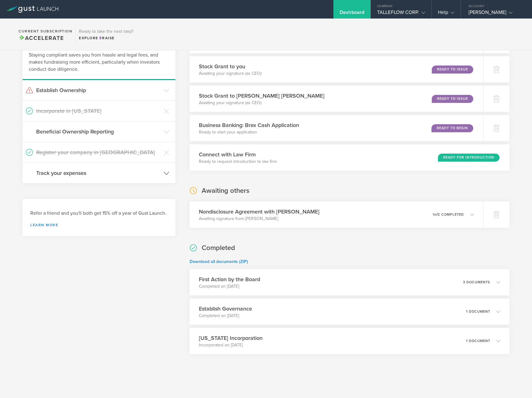 The width and height of the screenshot is (532, 398). I want to click on span: Accelerate, so click(41, 38).